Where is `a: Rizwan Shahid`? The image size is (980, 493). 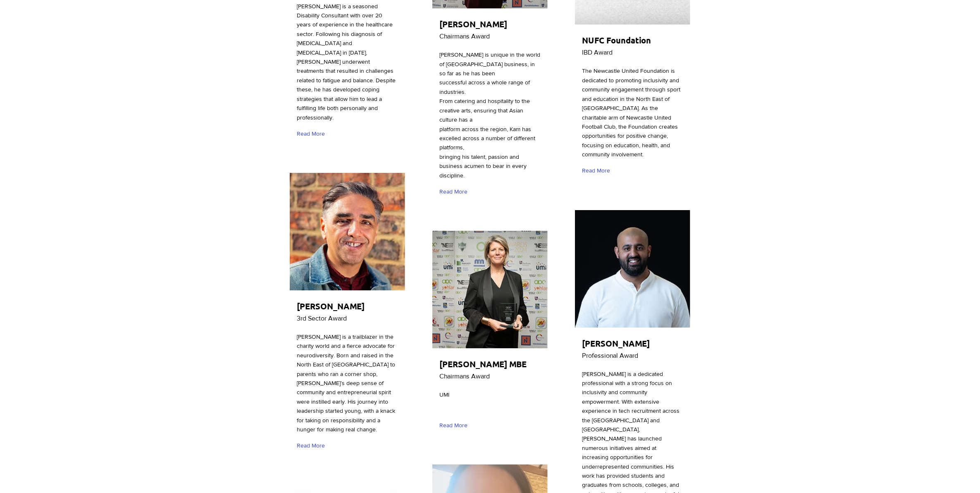
a: Rizwan Shahid is located at coordinates (633, 269).